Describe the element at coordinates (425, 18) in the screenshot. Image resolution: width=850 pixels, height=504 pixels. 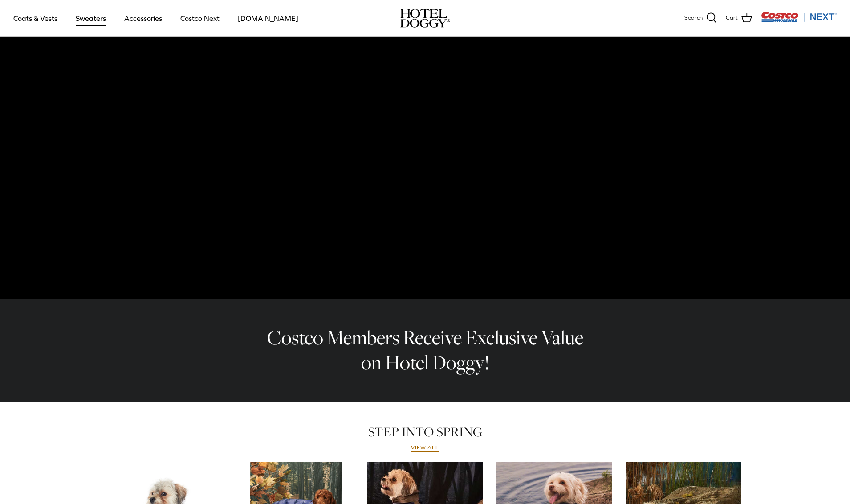
I see `img: hoteldoggycom` at that location.